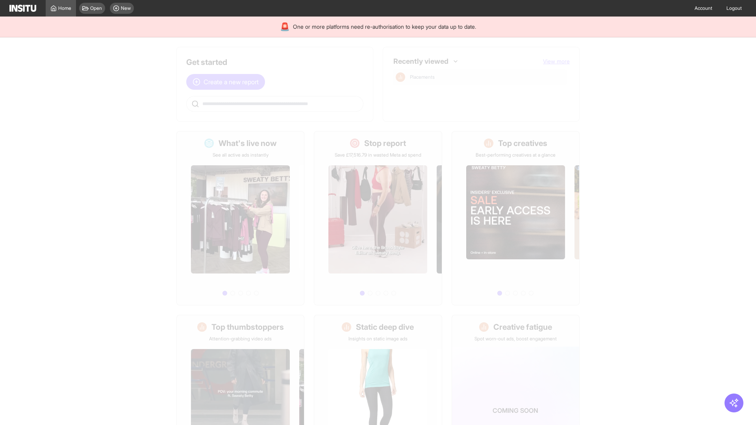 This screenshot has height=425, width=756. Describe the element at coordinates (126, 8) in the screenshot. I see `span: New` at that location.